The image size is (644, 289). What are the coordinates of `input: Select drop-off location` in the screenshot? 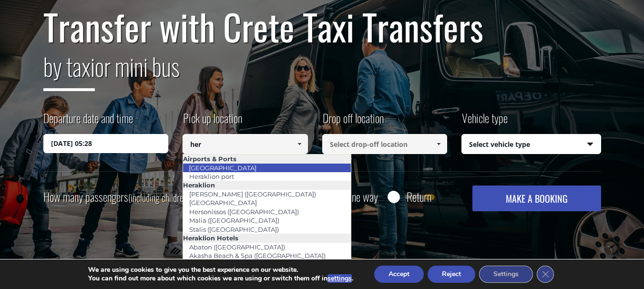 It's located at (385, 144).